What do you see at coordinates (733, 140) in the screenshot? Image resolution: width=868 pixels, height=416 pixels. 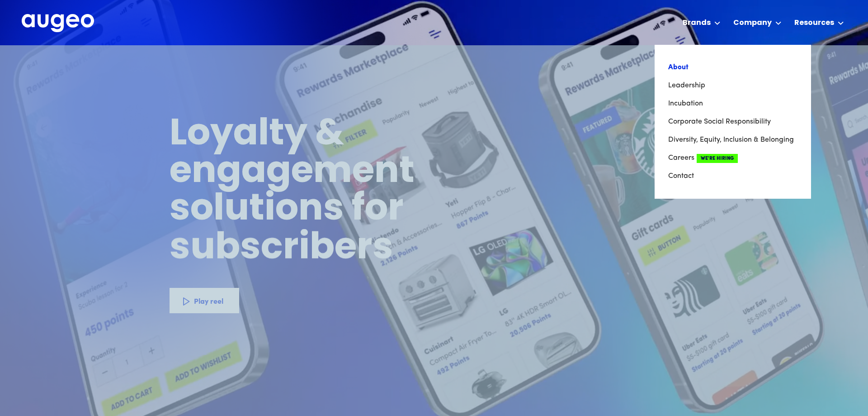 I see `a: Diversity, Equity, Inclusion & Belonging` at bounding box center [733, 140].